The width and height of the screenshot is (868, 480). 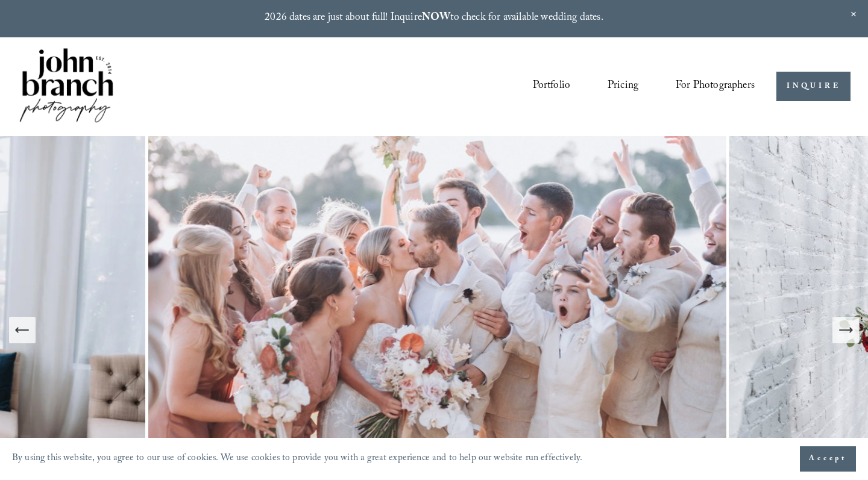 What do you see at coordinates (828, 459) in the screenshot?
I see `button: Accept` at bounding box center [828, 459].